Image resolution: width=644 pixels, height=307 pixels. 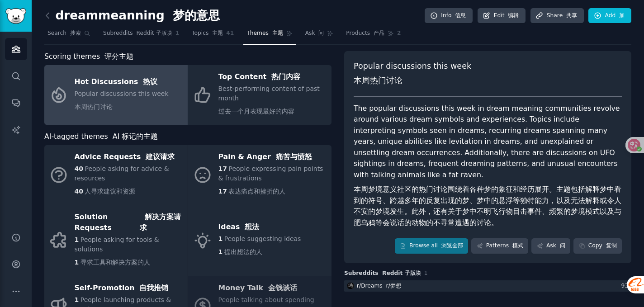 What do you see at coordinates (269, 100) in the screenshot?
I see `span: Best-performing content of past month` at bounding box center [269, 100].